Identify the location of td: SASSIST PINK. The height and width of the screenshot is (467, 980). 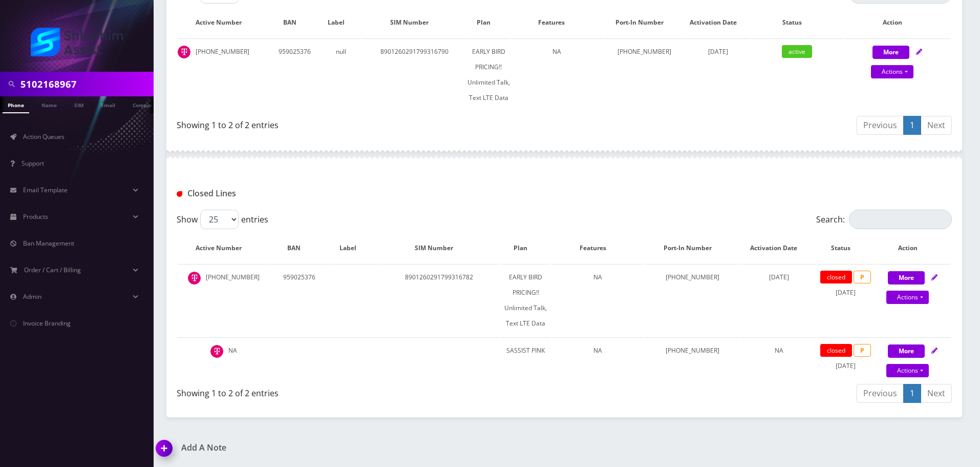
(526, 358).